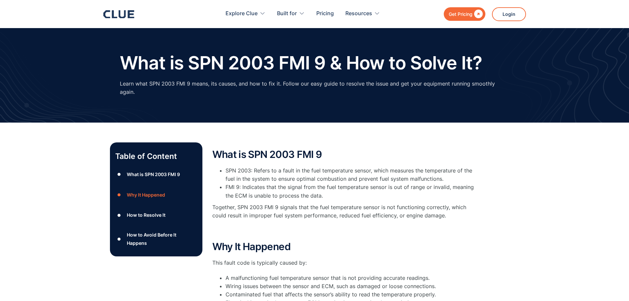 This screenshot has height=301, width=629. I want to click on a: ●What is SPN 2003 FMI 9, so click(156, 174).